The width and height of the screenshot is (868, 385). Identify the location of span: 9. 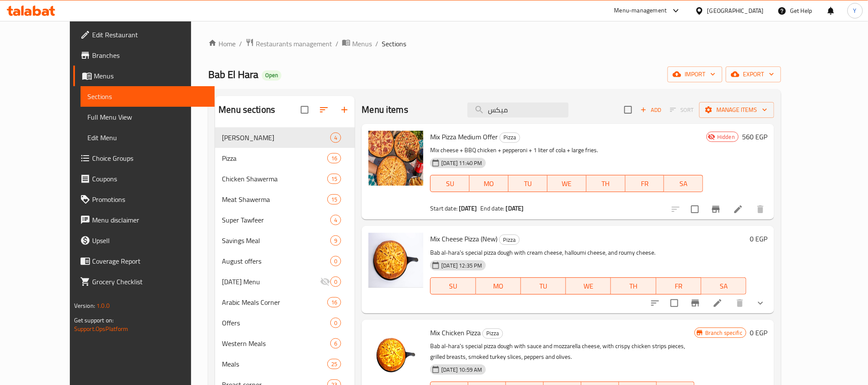
(336, 240).